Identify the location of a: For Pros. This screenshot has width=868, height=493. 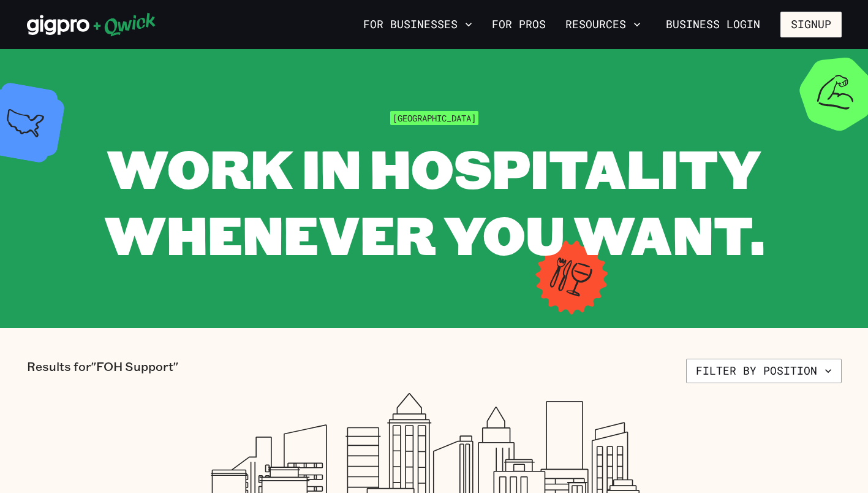
(519, 25).